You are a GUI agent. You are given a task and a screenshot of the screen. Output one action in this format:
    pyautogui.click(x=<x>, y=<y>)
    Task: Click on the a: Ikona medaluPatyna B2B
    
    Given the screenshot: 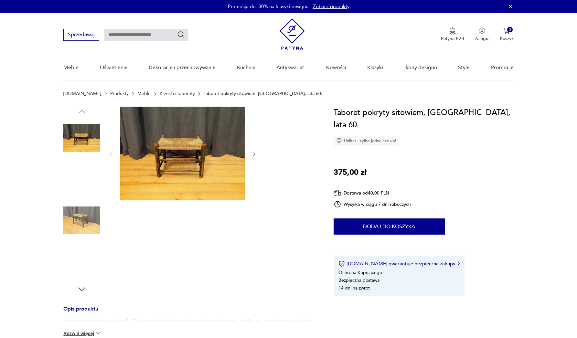 What is the action you would take?
    pyautogui.click(x=453, y=35)
    